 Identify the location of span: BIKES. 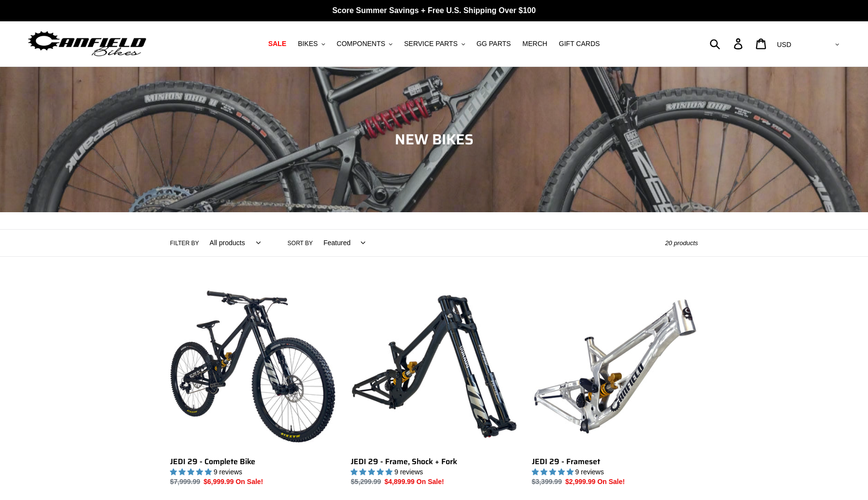
(308, 44).